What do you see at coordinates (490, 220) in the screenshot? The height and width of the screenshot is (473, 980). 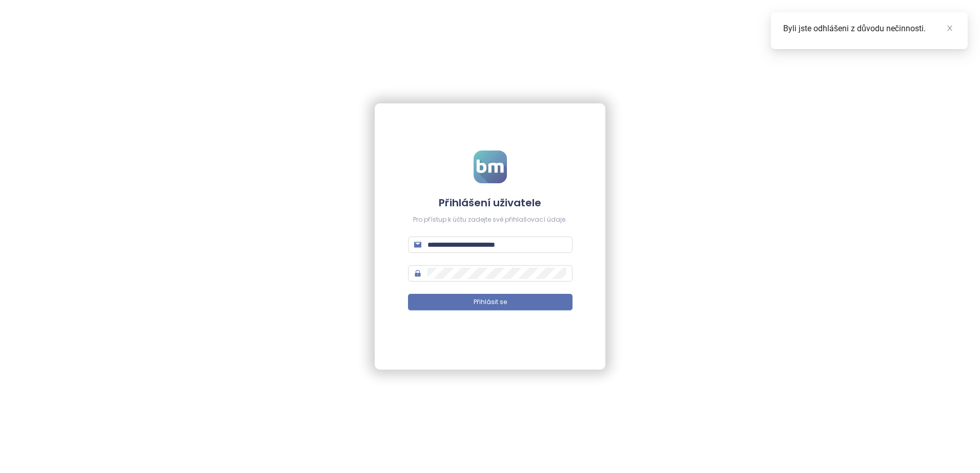 I see `div: Pro přístup k účtu zadejte své přihlašovací údaje.` at bounding box center [490, 220].